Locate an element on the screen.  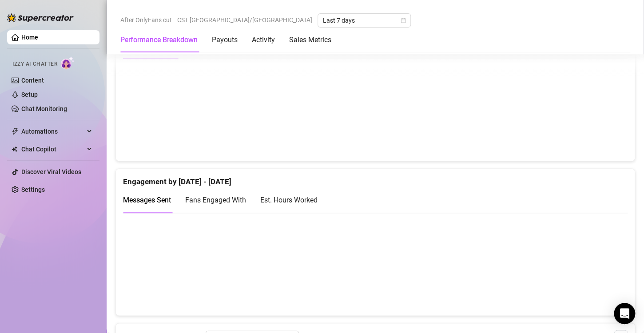
span: thunderbolt is located at coordinates (15, 132).